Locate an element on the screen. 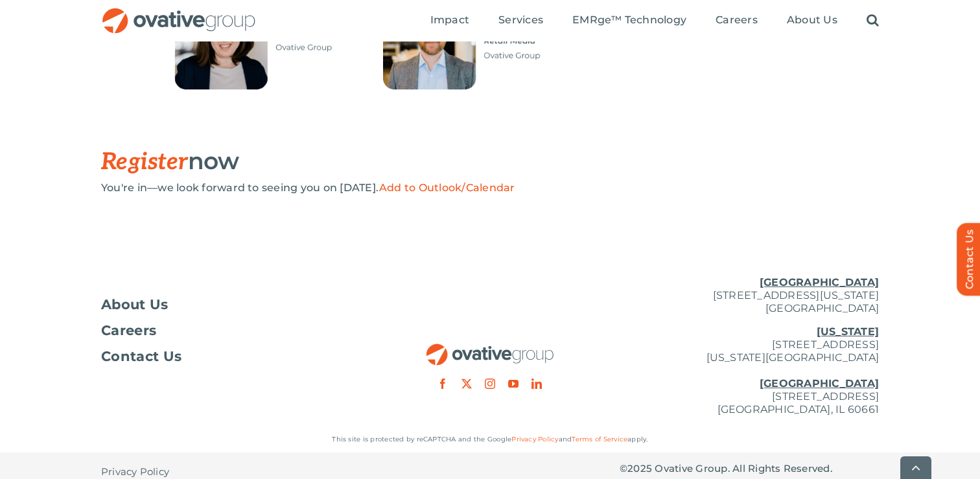 This screenshot has width=980, height=479. a: Contact Us is located at coordinates (231, 357).